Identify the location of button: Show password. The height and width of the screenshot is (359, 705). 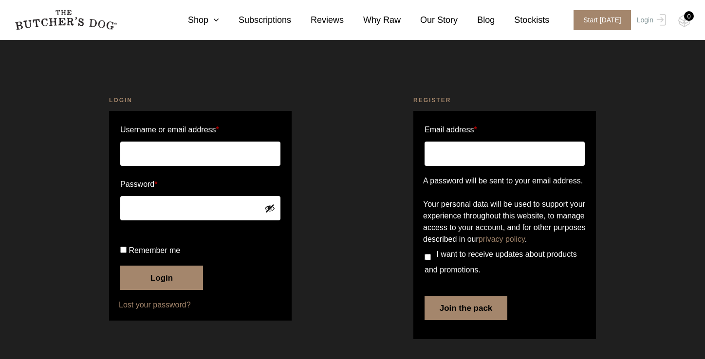
(270, 208).